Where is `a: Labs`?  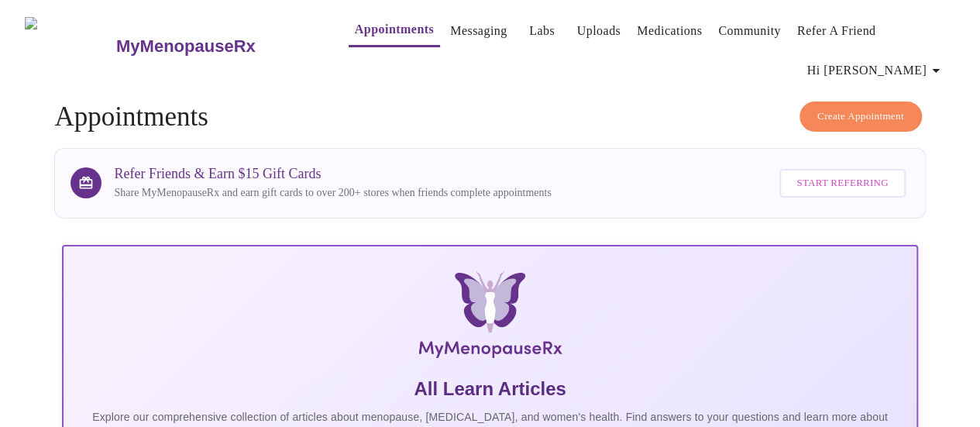
a: Labs is located at coordinates (541, 31).